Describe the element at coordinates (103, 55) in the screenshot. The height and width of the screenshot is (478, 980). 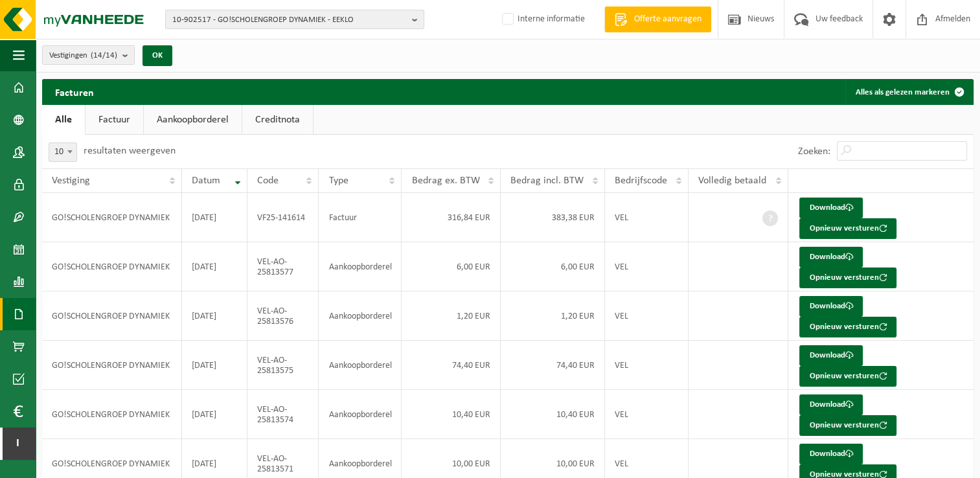
I see `count: (14/14)` at that location.